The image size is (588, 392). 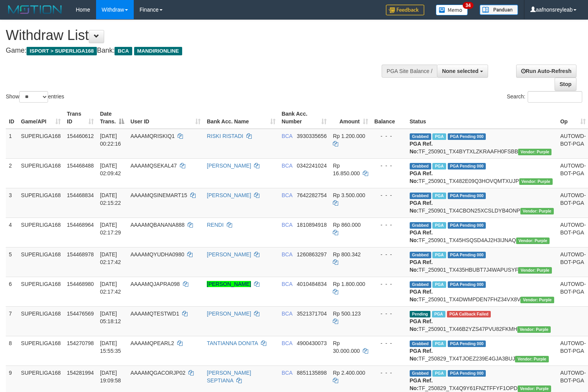 What do you see at coordinates (349, 373) in the screenshot?
I see `span: Rp 2.400.000` at bounding box center [349, 373].